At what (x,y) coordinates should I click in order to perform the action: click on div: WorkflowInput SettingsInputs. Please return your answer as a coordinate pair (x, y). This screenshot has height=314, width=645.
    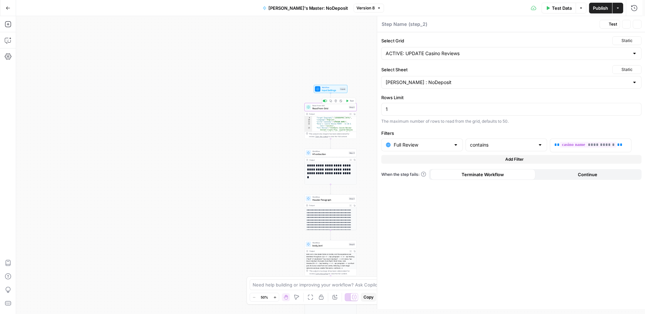
    Looking at the image, I should click on (330, 89).